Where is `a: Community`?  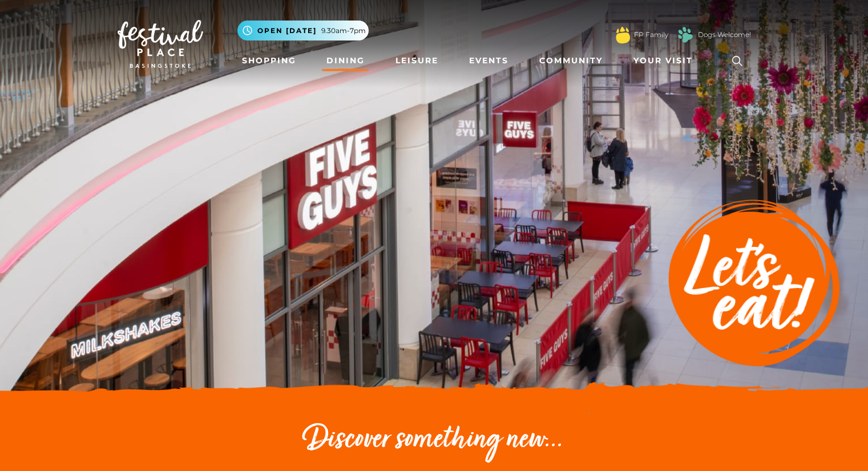 a: Community is located at coordinates (571, 60).